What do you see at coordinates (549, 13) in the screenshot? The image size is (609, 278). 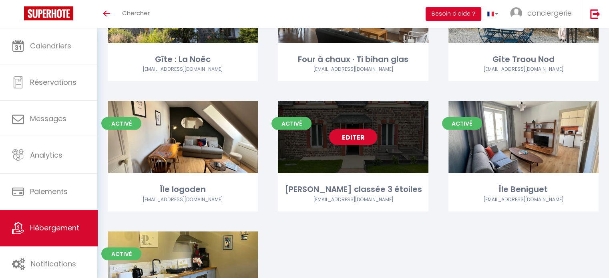 I see `span: conciergerie` at bounding box center [549, 13].